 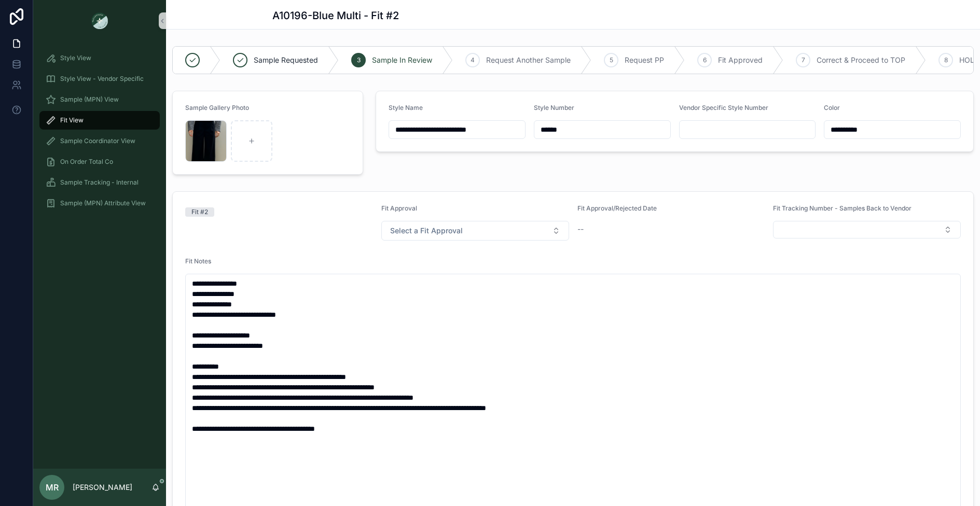 I want to click on h1: A10196-Blue Multi - Fit #2, so click(x=335, y=15).